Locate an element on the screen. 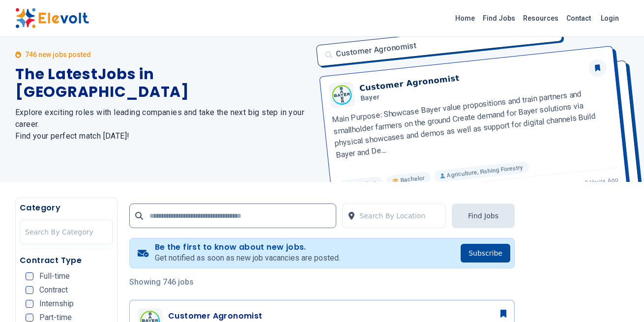 The height and width of the screenshot is (322, 644). input: Internship is located at coordinates (29, 304).